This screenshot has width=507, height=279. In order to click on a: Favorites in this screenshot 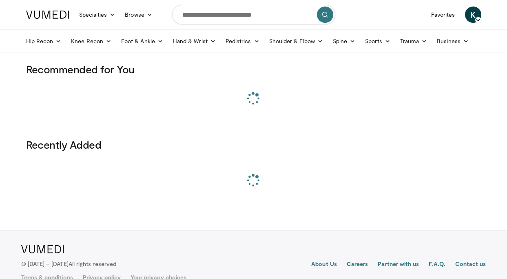, I will do `click(443, 15)`.